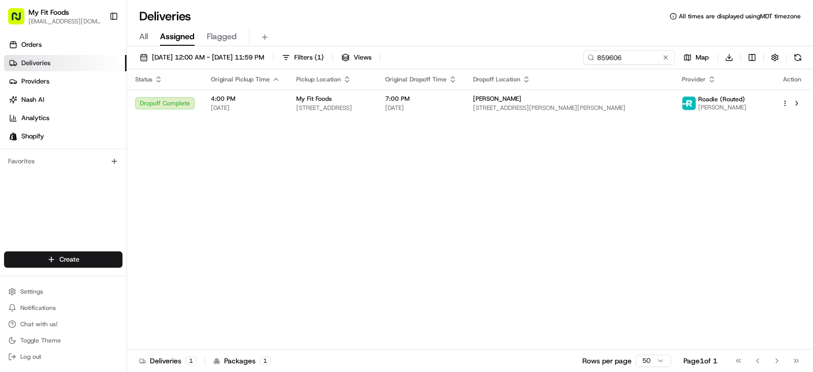 Image resolution: width=813 pixels, height=372 pixels. What do you see at coordinates (303, 57) in the screenshot?
I see `button: Filters(1)` at bounding box center [303, 57].